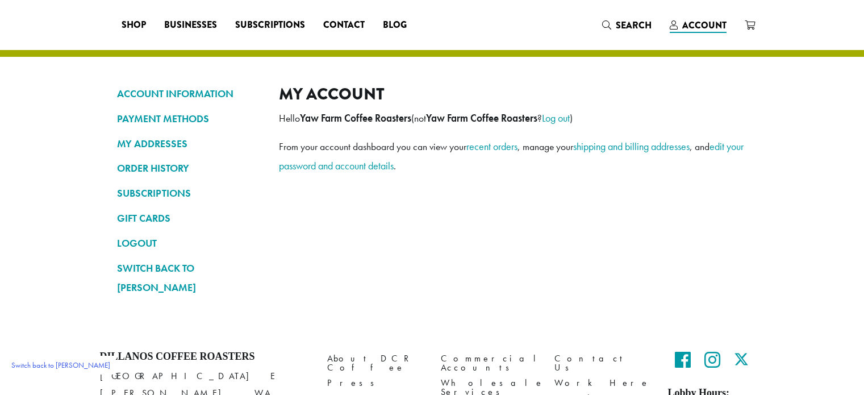 This screenshot has height=395, width=864. I want to click on span: Account, so click(704, 25).